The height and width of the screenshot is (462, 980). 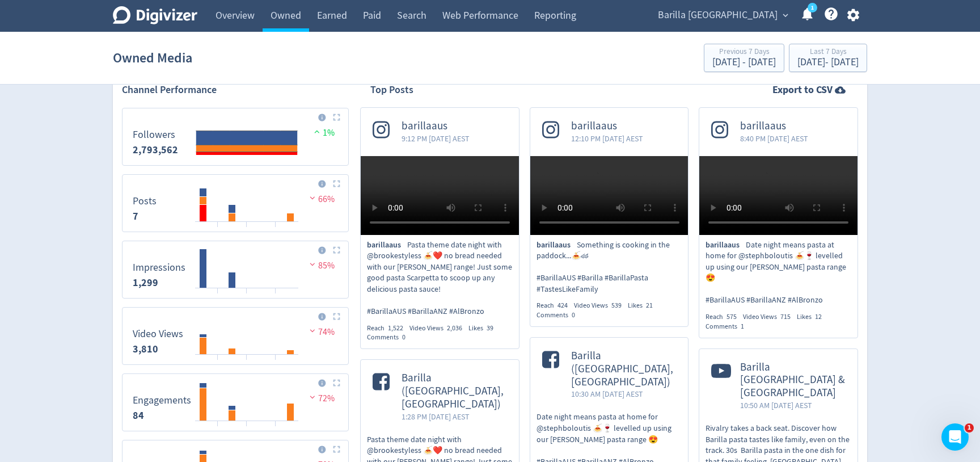 I want to click on img: positive-performance.svg, so click(x=317, y=131).